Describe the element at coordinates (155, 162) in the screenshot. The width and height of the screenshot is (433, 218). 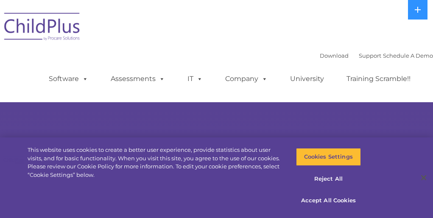
I see `div: This website uses cookies to create a better user experience, provide statistics about user visit...` at that location.